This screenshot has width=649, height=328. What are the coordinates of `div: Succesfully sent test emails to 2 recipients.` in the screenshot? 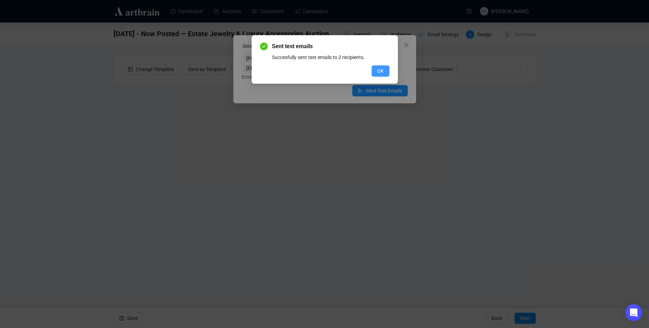 It's located at (331, 57).